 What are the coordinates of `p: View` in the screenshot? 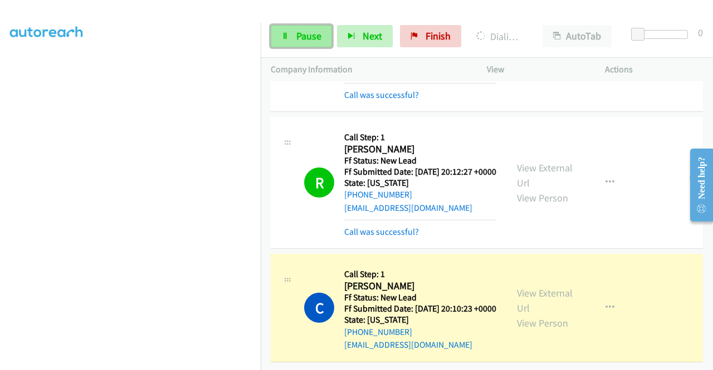 It's located at (536, 70).